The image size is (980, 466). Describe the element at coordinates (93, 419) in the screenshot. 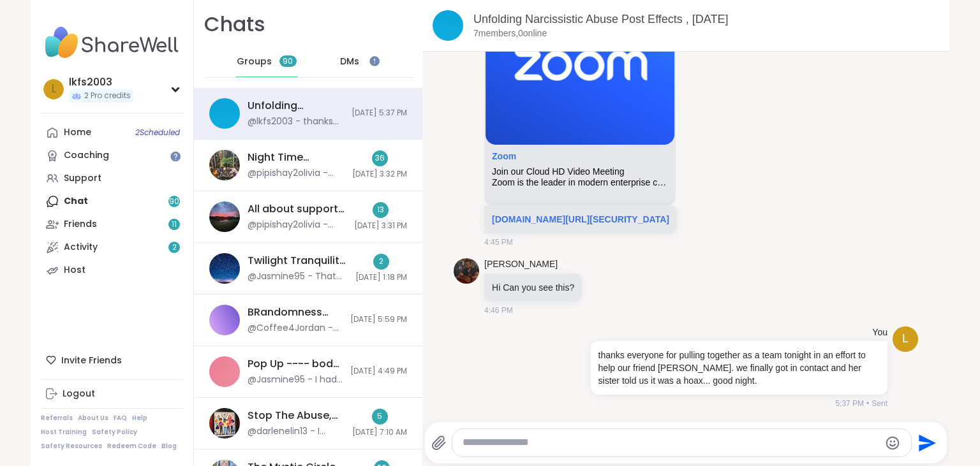

I see `a: About Us` at that location.